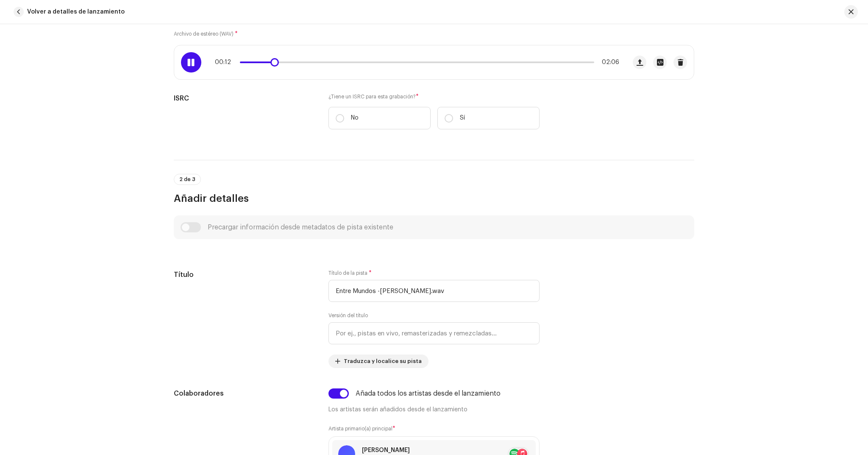  Describe the element at coordinates (434, 199) in the screenshot. I see `h3: Añadir detalles` at that location.